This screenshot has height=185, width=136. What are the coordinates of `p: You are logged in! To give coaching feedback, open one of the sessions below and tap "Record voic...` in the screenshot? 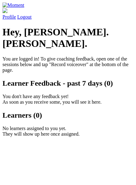 It's located at (68, 64).